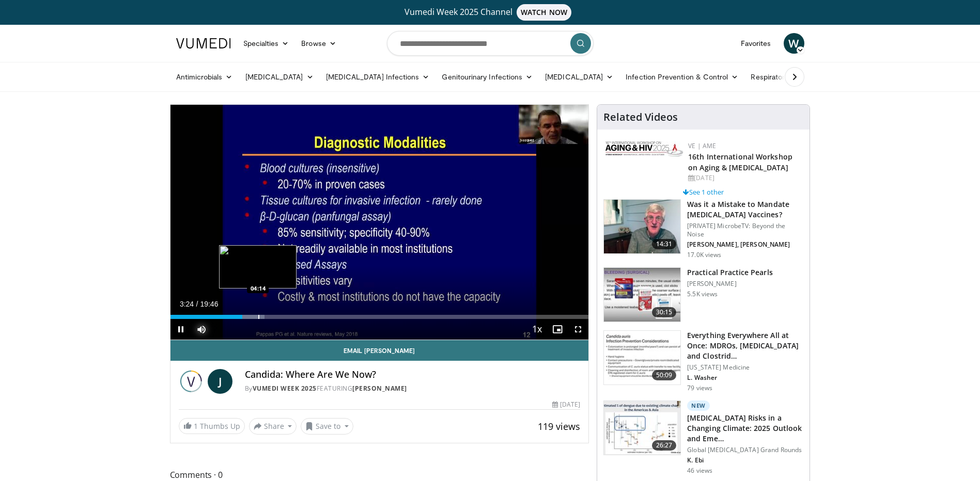 The image size is (980, 481). What do you see at coordinates (196, 426) in the screenshot?
I see `span: 1` at bounding box center [196, 426].